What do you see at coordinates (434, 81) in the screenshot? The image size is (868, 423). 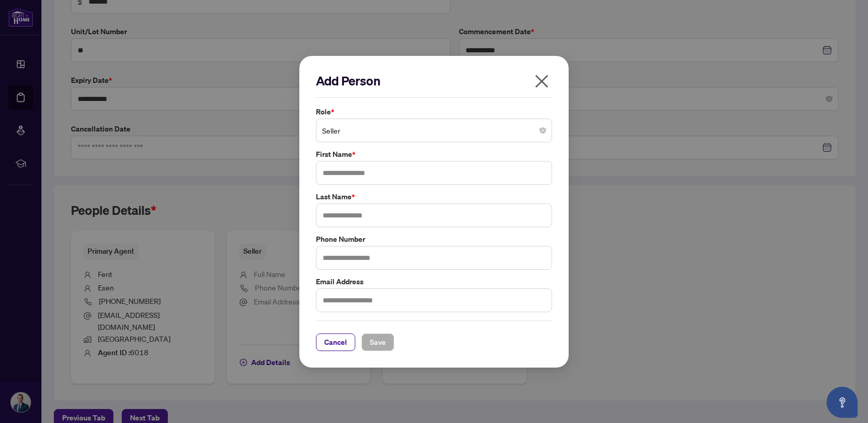 I see `h2: Add Person` at bounding box center [434, 81].